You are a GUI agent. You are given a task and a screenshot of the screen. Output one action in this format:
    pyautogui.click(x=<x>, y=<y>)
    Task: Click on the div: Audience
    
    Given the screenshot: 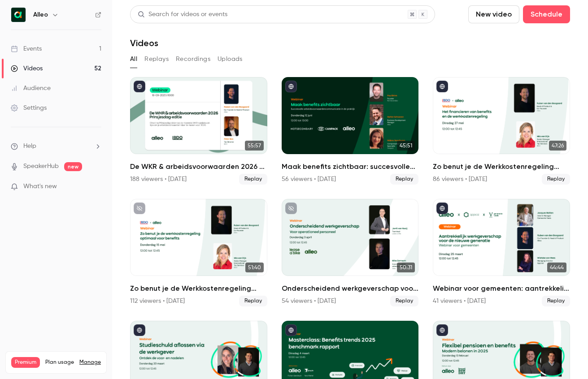 What is the action you would take?
    pyautogui.click(x=31, y=88)
    